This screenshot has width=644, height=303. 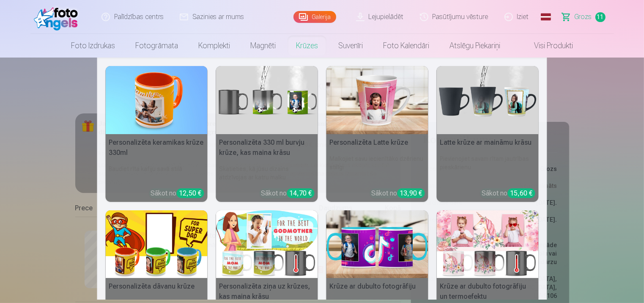 What do you see at coordinates (488, 134) in the screenshot?
I see `a: Latte krūze ar maināmu krāsuLatte krūze ar maināmu krāsuPievienojiet savam rītam jautrības pieskā...` at bounding box center [488, 134].